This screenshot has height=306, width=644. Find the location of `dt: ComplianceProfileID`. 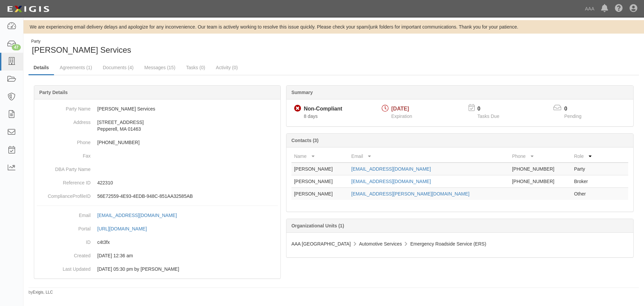

dt: ComplianceProfileID is located at coordinates (64, 194).